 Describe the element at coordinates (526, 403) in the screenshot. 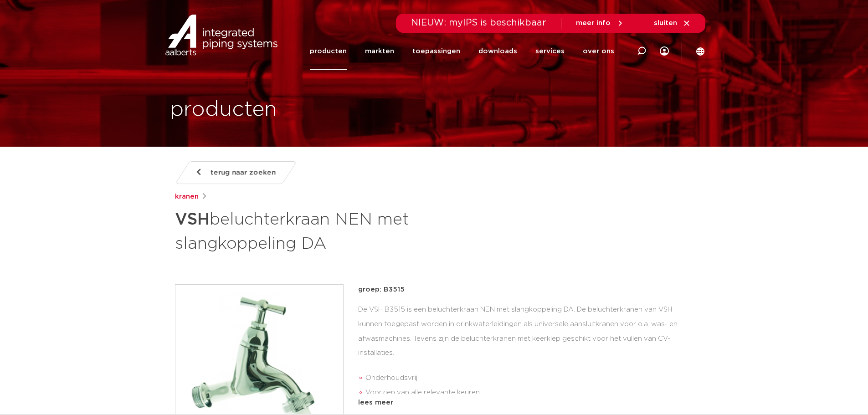

I see `div: lees meer` at that location.